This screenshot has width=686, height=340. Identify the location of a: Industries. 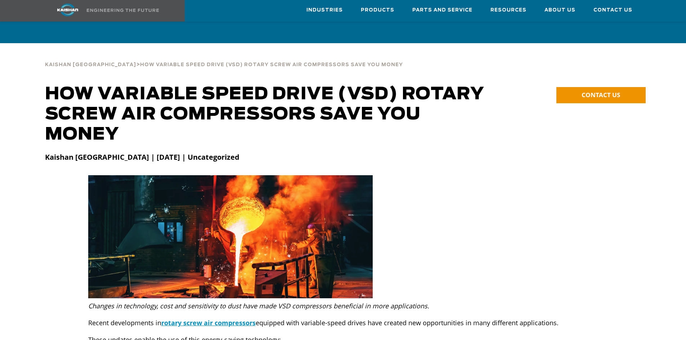
(325, 10).